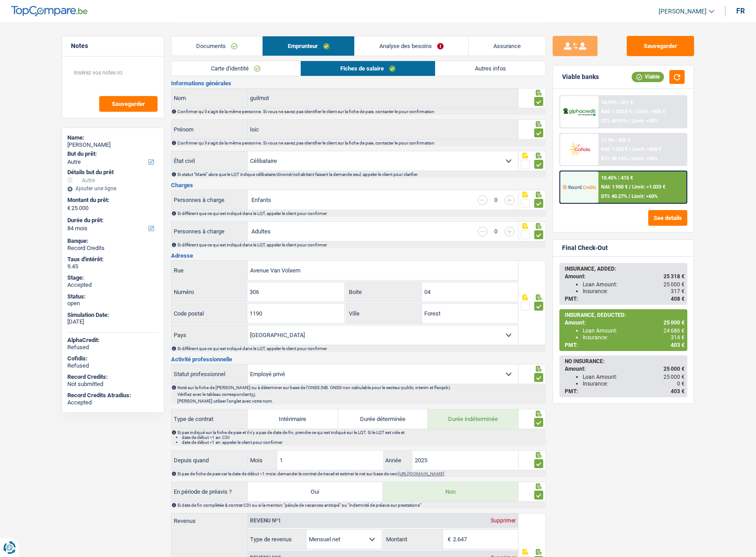  I want to click on input: AAAA, so click(465, 460).